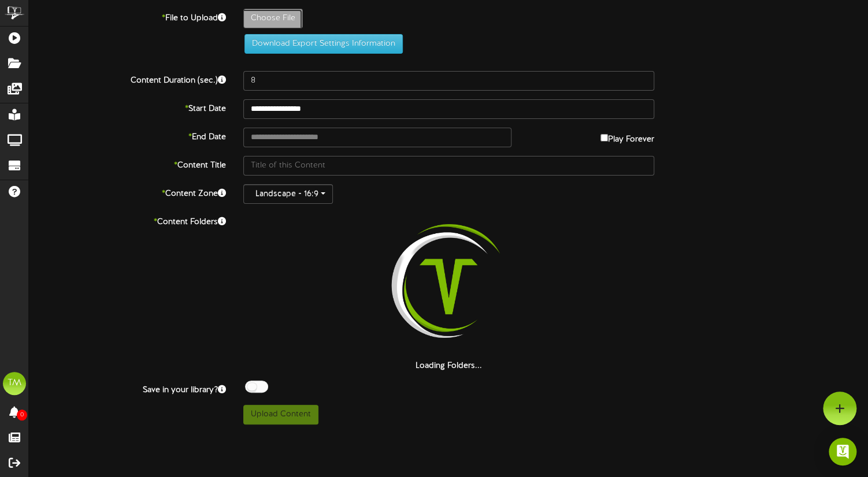 The height and width of the screenshot is (477, 868). I want to click on label: Content Title, so click(127, 163).